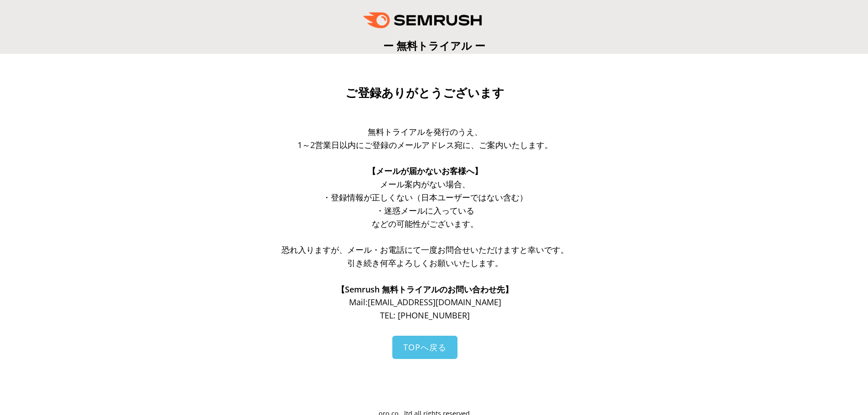 The height and width of the screenshot is (415, 868). I want to click on span: TOPへ戻る, so click(424, 347).